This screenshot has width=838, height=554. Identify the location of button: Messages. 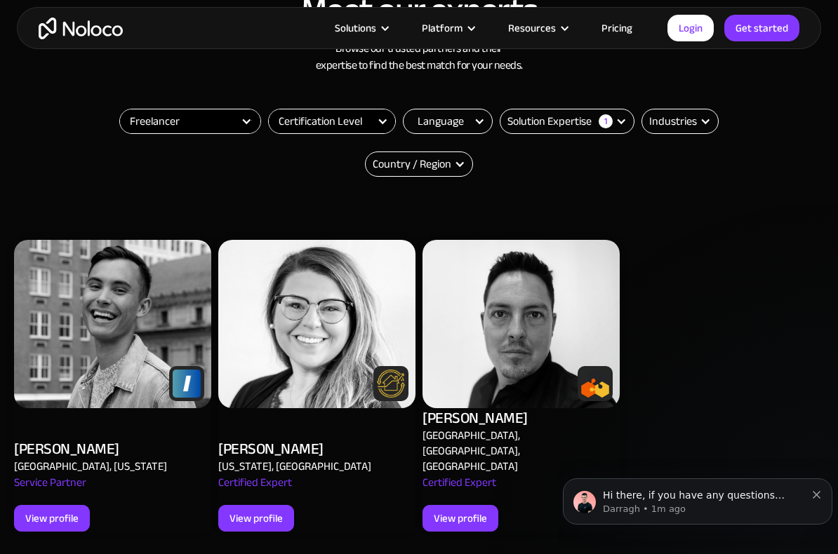
(211, 466).